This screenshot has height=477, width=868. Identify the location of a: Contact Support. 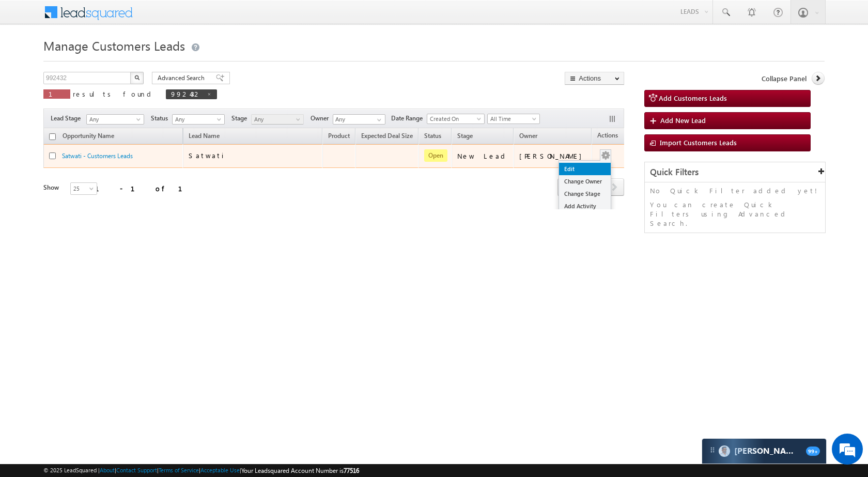
(136, 470).